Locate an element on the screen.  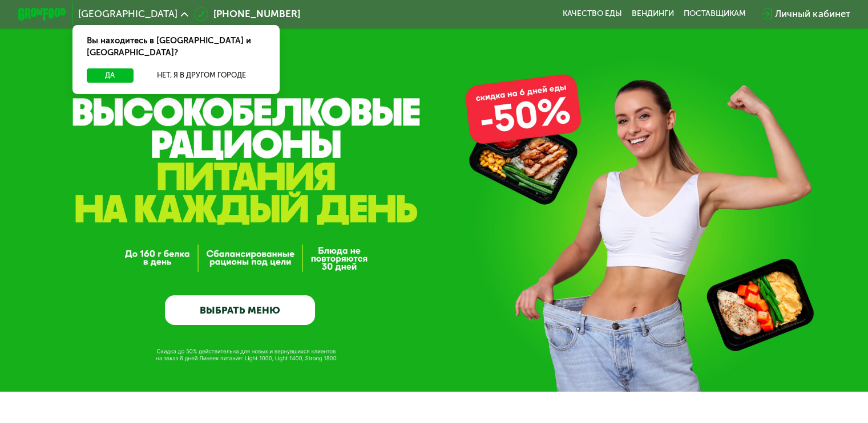
button: Да is located at coordinates (110, 76).